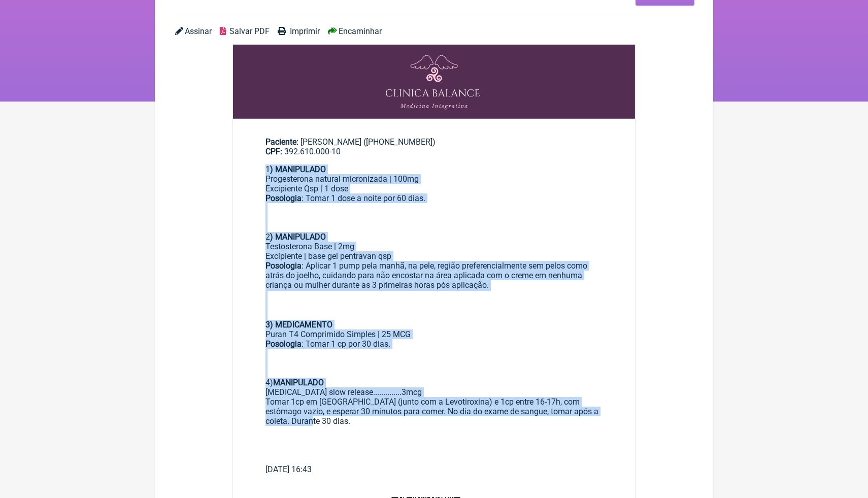 This screenshot has width=868, height=498. Describe the element at coordinates (434, 179) in the screenshot. I see `div: Progesterona natural micronizada | 100mg` at that location.